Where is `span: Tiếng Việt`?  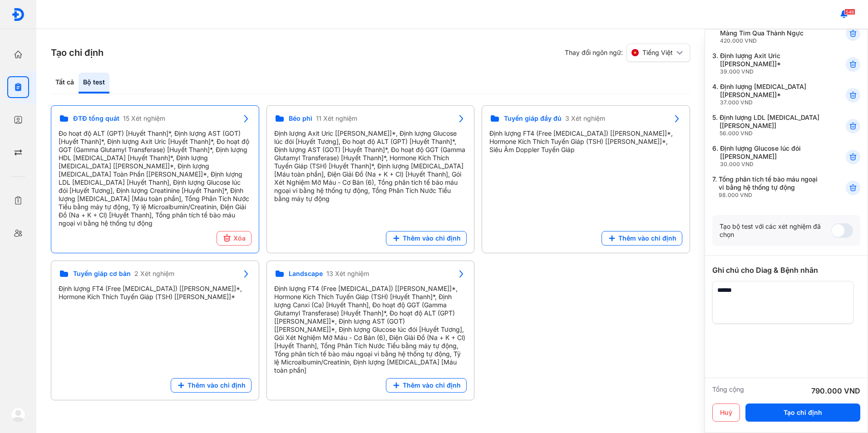
span: Tiếng Việt is located at coordinates (658, 53).